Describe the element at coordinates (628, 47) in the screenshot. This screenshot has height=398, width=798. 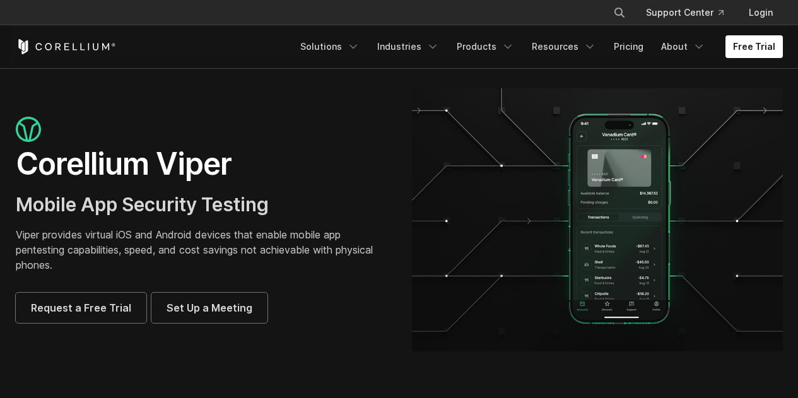
I see `a: Pricing` at that location.